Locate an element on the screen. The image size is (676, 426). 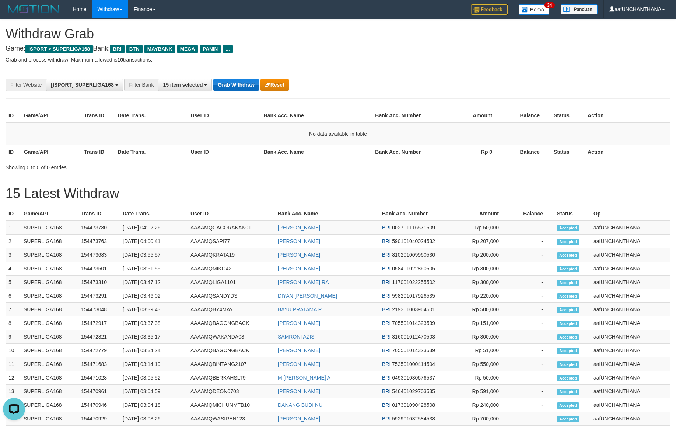
h4: Game: Bank: is located at coordinates (338, 49).